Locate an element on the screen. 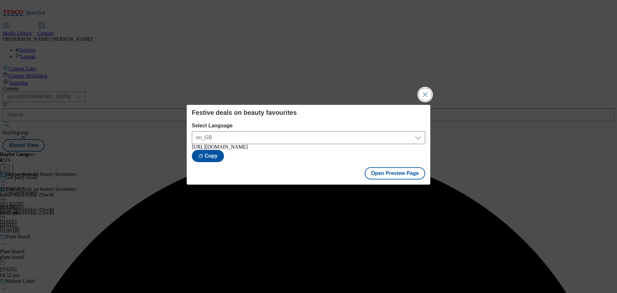 Image resolution: width=617 pixels, height=293 pixels. label: Select Language is located at coordinates (309, 126).